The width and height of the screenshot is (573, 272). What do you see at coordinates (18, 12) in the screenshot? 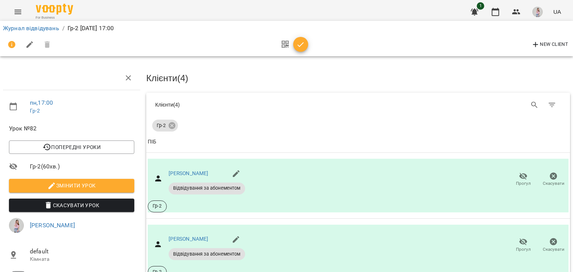
I see `button: Menu` at bounding box center [18, 12].